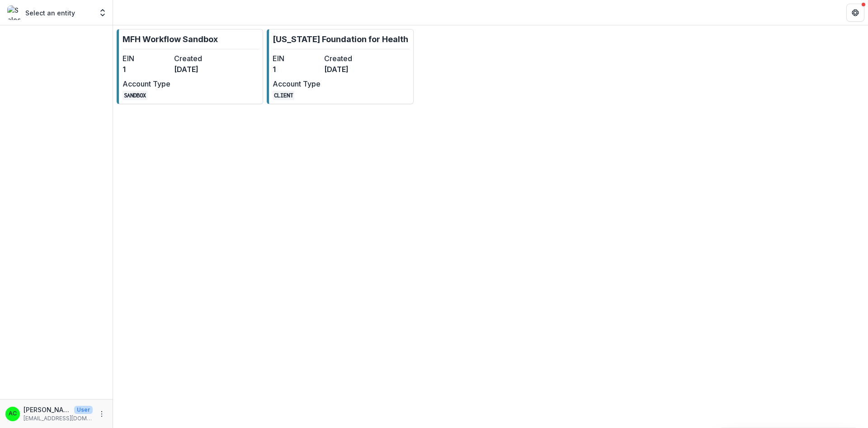  What do you see at coordinates (15, 13) in the screenshot?
I see `img: Select an entity` at bounding box center [15, 13].